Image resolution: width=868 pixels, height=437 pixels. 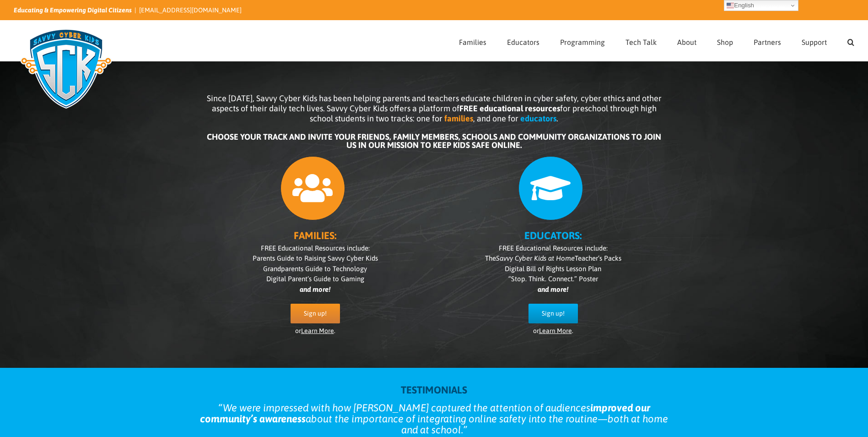 What do you see at coordinates (315, 278) in the screenshot?
I see `span: Digital Parent’s Guide to Gaming` at bounding box center [315, 278].